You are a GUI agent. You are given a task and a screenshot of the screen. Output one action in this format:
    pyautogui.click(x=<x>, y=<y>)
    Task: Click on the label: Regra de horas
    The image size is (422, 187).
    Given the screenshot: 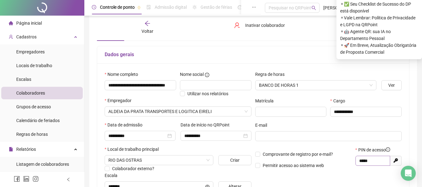 What is the action you would take?
    pyautogui.click(x=271, y=74)
    